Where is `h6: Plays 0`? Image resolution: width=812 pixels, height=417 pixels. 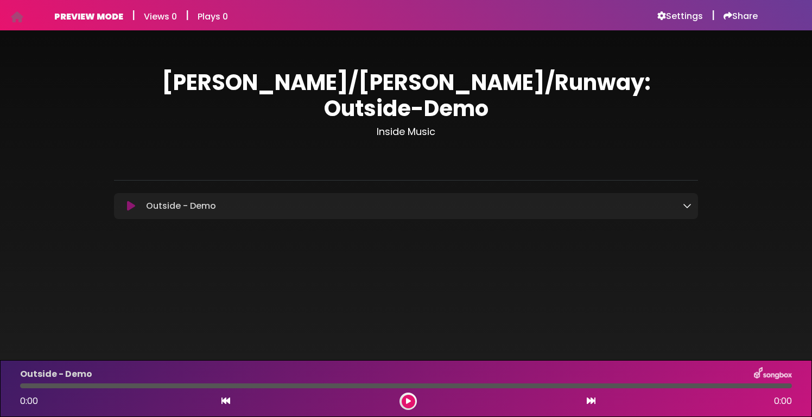 h6: Plays 0 is located at coordinates (213, 16).